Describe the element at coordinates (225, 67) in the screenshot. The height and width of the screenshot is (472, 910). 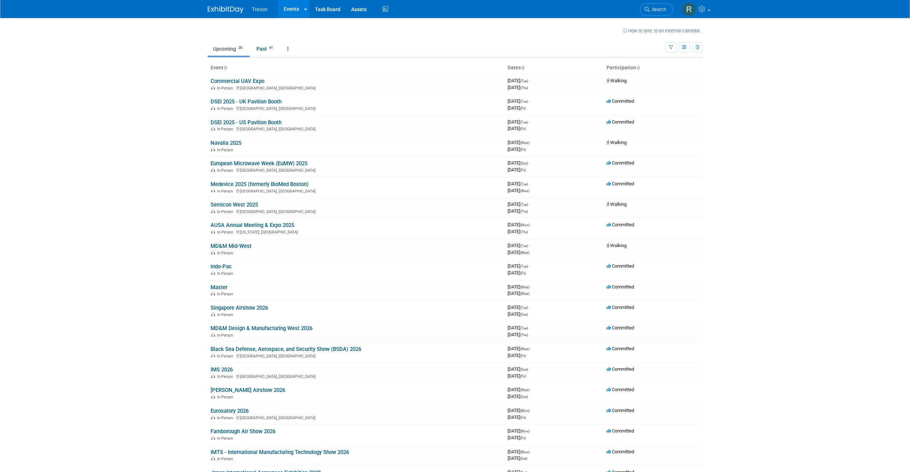
I see `a: Sort by Event Name` at that location.